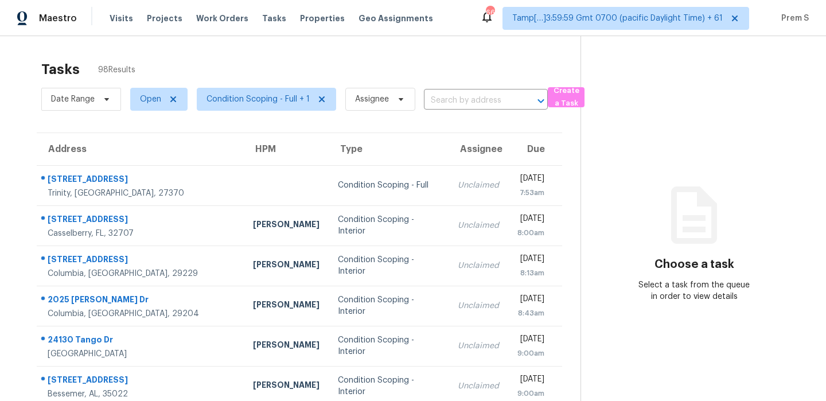 The width and height of the screenshot is (826, 401). I want to click on span: Condition Scoping - Full + 1, so click(258, 99).